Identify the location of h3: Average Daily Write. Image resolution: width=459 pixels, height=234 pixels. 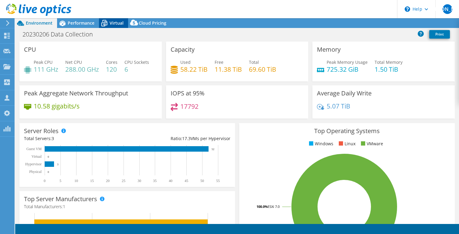
(344, 93).